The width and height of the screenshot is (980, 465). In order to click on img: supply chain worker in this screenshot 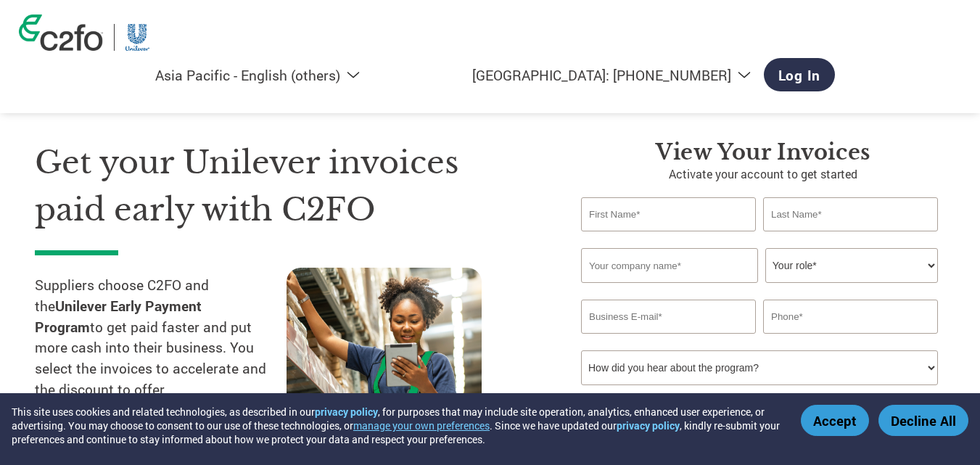, I will do `click(384, 339)`.